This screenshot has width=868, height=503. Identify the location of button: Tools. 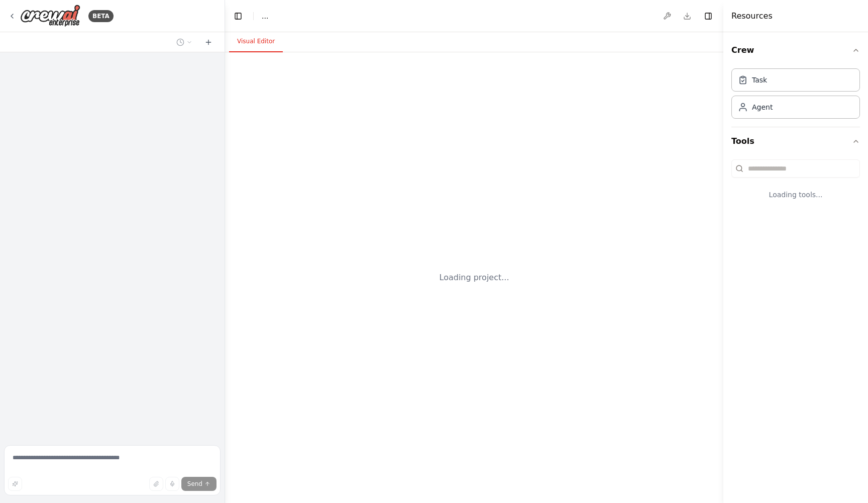
(796, 142).